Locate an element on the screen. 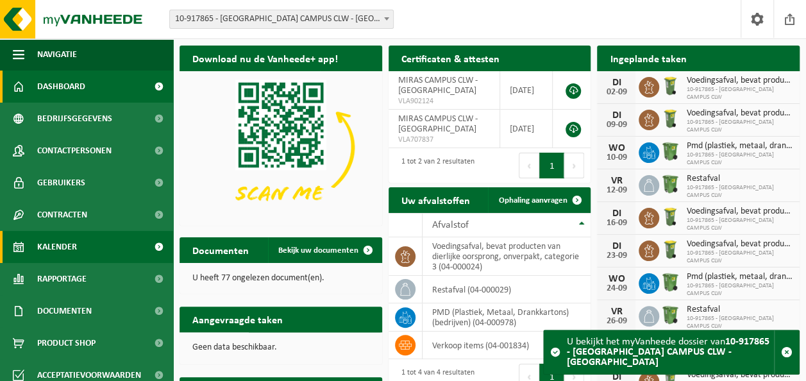 The width and height of the screenshot is (806, 381). button: Previous is located at coordinates (529, 165).